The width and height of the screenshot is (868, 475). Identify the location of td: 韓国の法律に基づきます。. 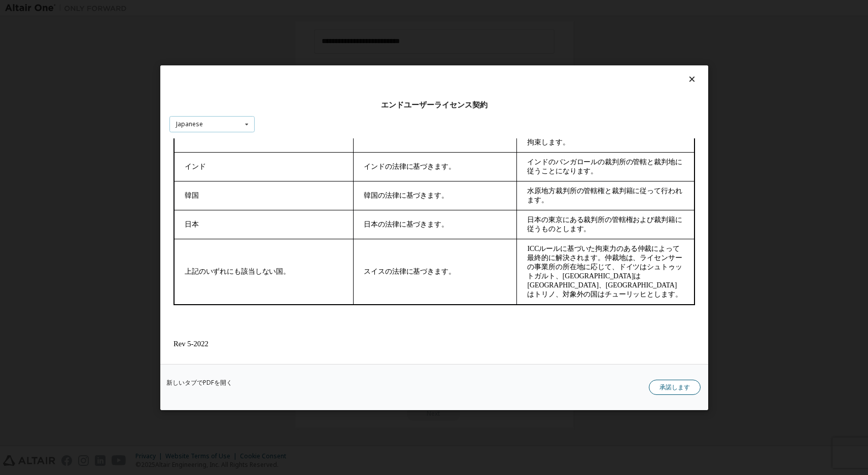
(266, 56).